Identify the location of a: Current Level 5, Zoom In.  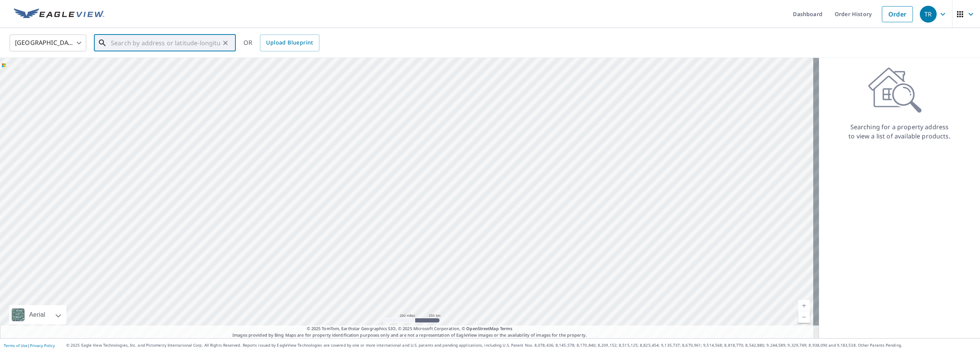
(804, 306).